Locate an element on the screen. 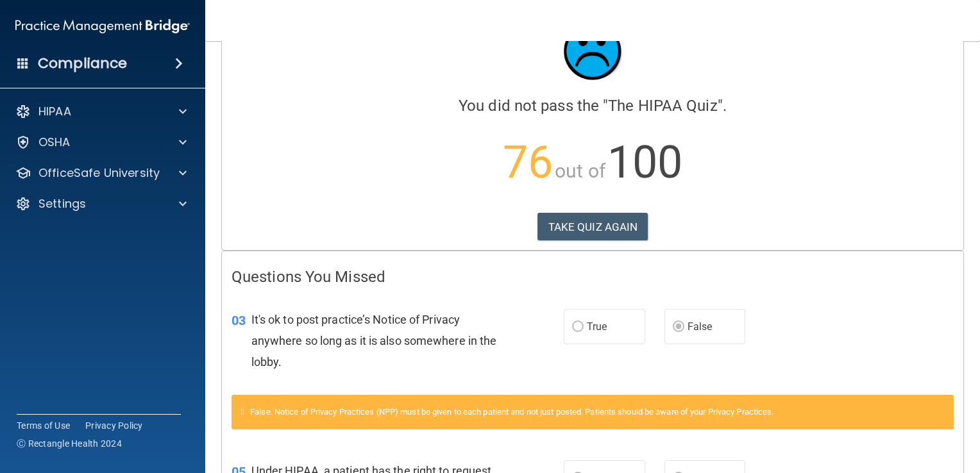 The image size is (980, 473). button: TAKE QUIZ AGAIN is located at coordinates (593, 227).